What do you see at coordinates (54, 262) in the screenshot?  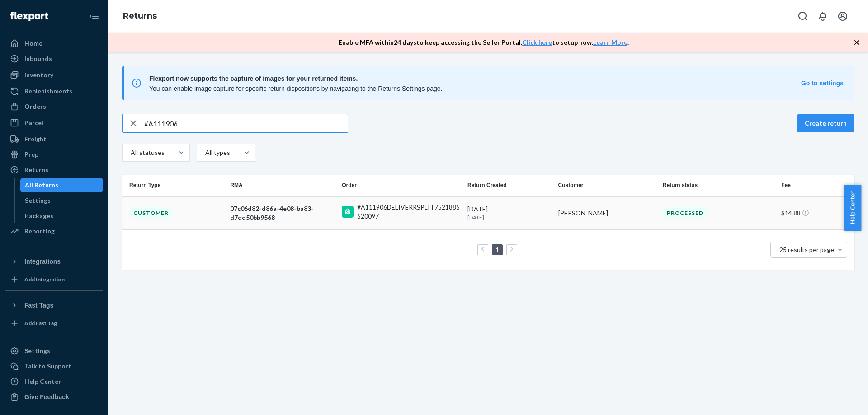 I see `button: Integrations` at bounding box center [54, 262].